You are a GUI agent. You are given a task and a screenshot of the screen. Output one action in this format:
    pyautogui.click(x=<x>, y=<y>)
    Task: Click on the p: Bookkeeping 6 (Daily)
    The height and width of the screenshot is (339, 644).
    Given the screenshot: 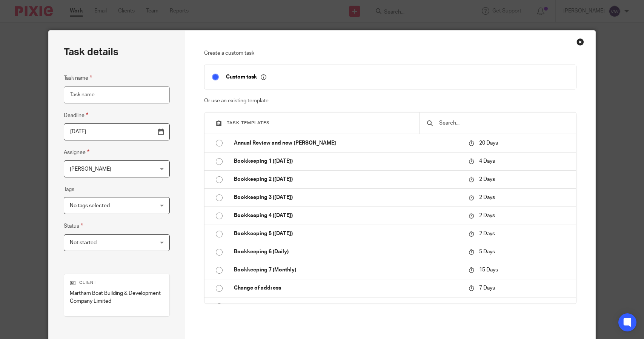 What is the action you would take?
    pyautogui.click(x=348, y=252)
    